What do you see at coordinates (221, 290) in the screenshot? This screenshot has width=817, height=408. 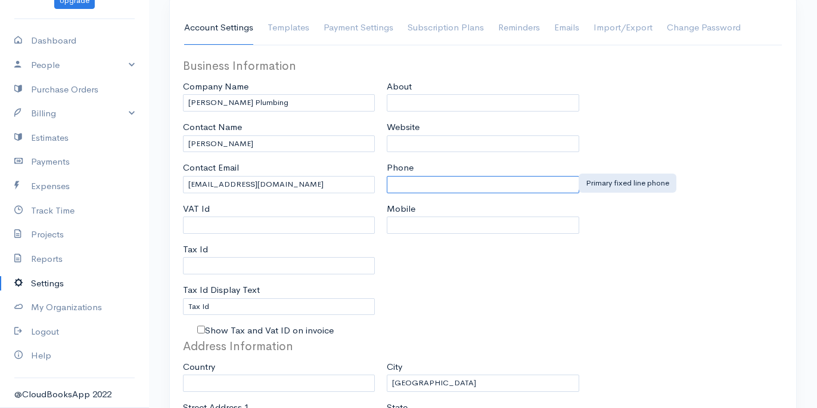 I see `label: Tax Id Display Text` at bounding box center [221, 290].